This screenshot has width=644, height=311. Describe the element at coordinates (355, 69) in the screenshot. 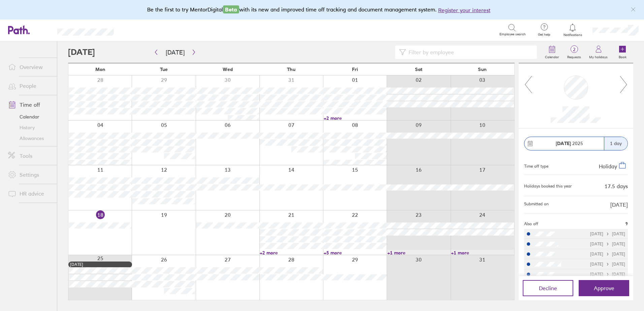

I see `span: Fri` at that location.